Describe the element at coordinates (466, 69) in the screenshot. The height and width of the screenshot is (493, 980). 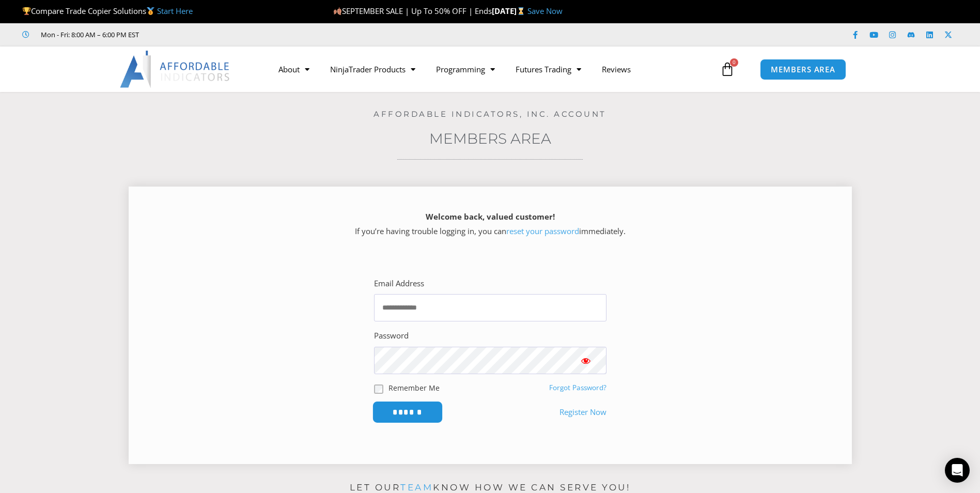
I see `a: Programming` at that location.